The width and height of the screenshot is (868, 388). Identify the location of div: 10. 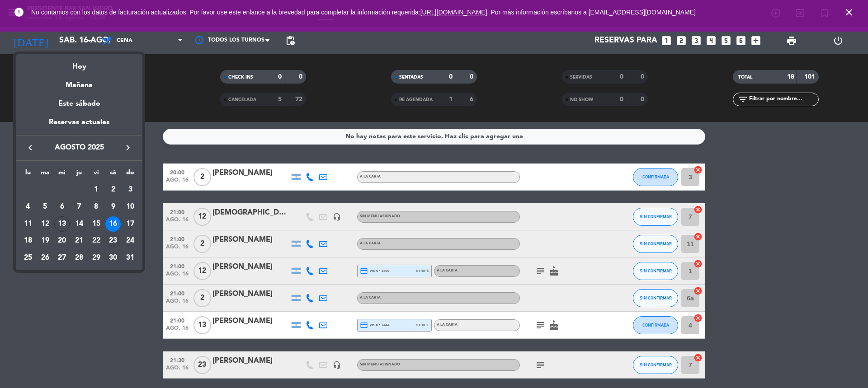
(130, 207).